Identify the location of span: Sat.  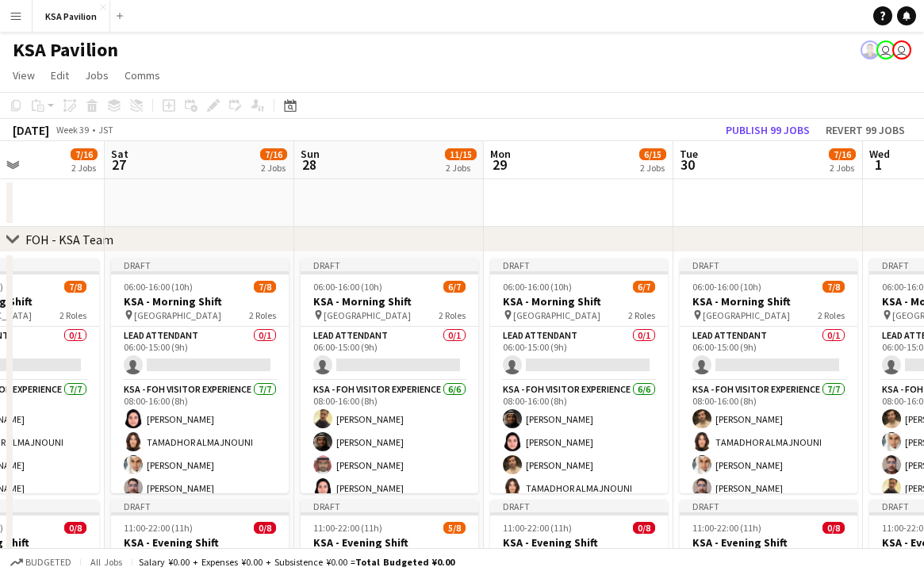
(120, 154).